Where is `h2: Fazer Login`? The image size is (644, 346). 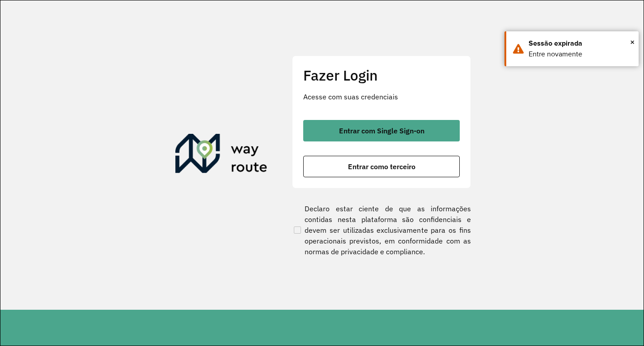 h2: Fazer Login is located at coordinates (381, 75).